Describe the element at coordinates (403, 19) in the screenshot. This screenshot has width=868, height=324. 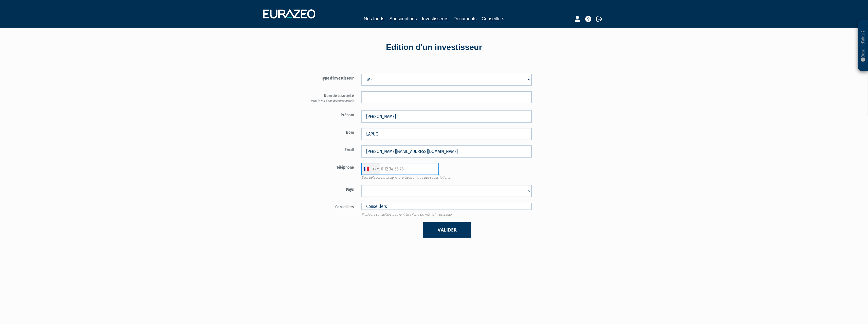
I see `a: Souscriptions` at that location.